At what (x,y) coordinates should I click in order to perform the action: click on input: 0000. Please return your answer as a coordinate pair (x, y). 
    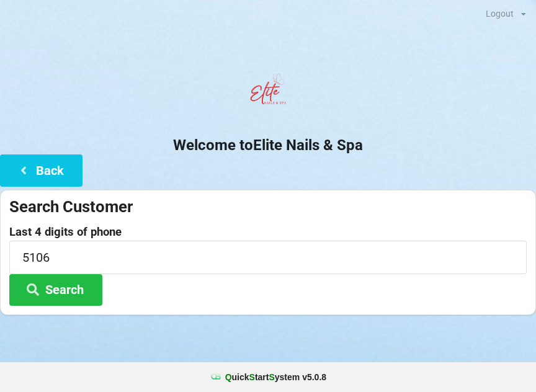
    Looking at the image, I should click on (268, 257).